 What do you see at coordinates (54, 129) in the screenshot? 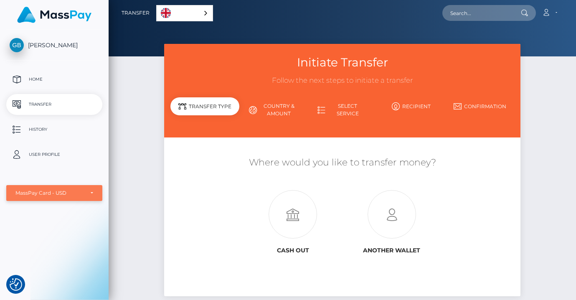
I see `p: History` at bounding box center [54, 129].